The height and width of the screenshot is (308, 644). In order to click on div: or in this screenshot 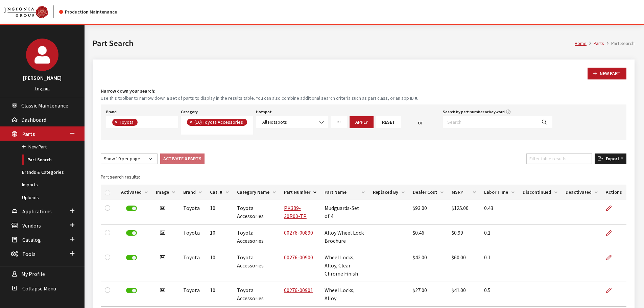, I will do `click(421, 123)`.